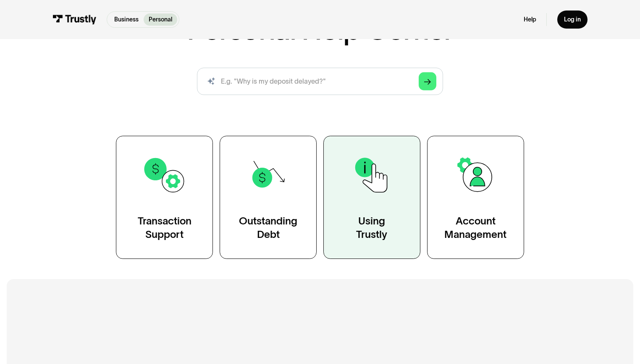  I want to click on div: Outstanding Debt, so click(268, 228).